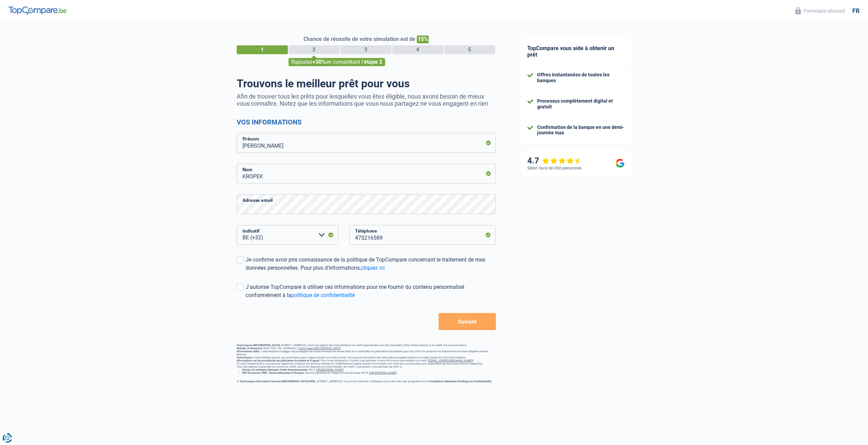  What do you see at coordinates (367, 100) in the screenshot?
I see `p: Afin de trouver tous les prêts pour lesquelles vous êtes éligible, nous avons besoin de mieux vou...` at bounding box center [367, 100].